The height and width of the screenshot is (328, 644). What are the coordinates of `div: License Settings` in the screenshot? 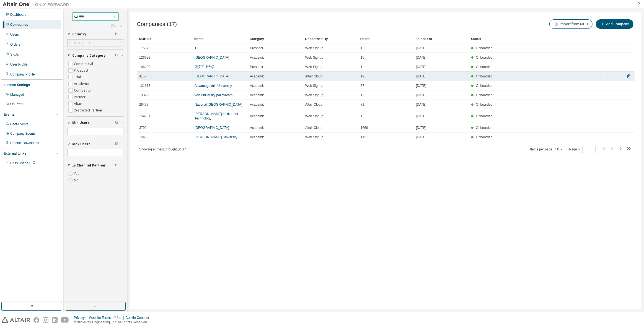 It's located at (16, 85).